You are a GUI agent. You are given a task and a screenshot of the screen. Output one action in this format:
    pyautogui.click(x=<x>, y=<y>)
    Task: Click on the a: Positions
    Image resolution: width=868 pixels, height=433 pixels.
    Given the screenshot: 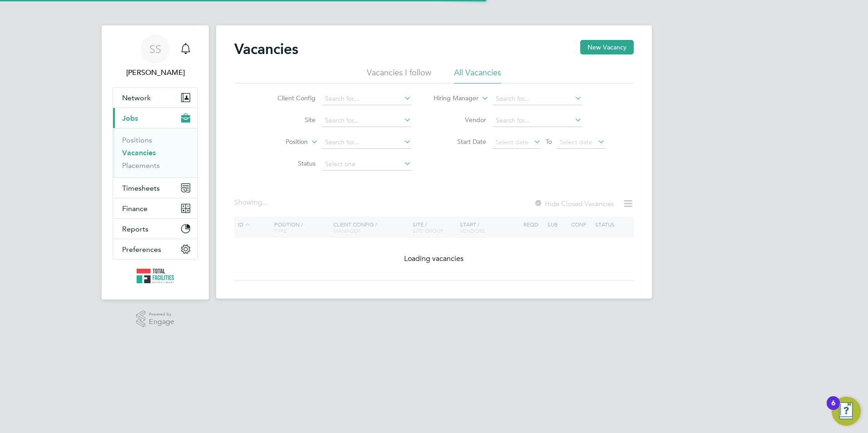 What is the action you would take?
    pyautogui.click(x=137, y=140)
    